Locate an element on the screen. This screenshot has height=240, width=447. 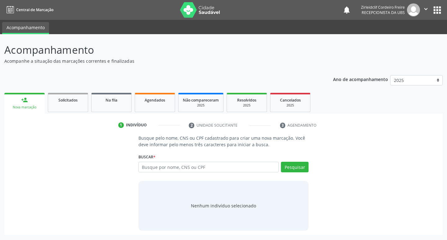
div: Zirleidclif Cordeiro Freire is located at coordinates (383, 7).